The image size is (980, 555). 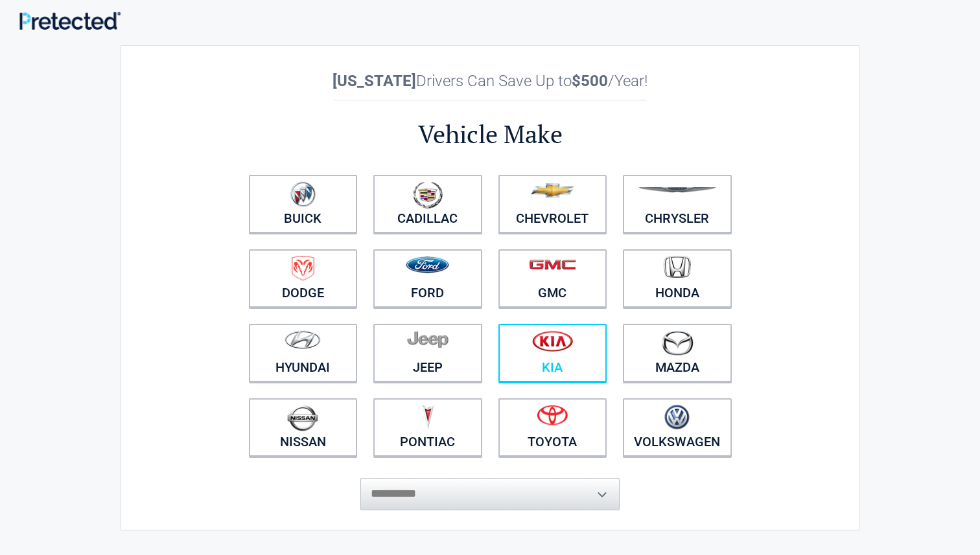 I want to click on a: Pontiac, so click(x=428, y=427).